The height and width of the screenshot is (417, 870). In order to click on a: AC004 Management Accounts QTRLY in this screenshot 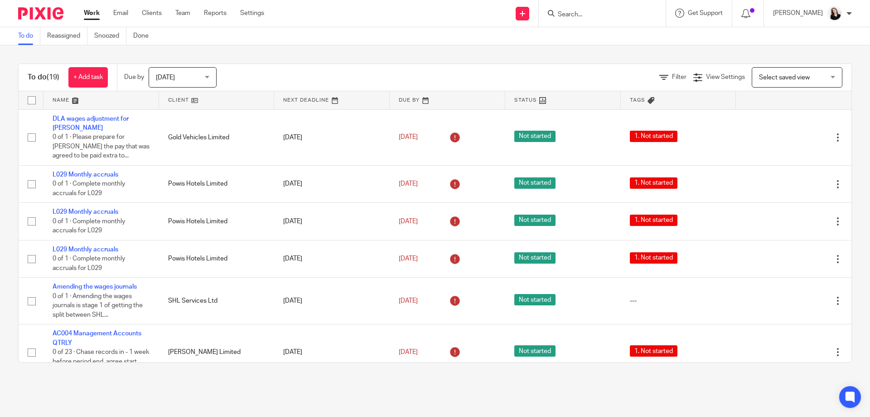, I will do `click(97, 338)`.